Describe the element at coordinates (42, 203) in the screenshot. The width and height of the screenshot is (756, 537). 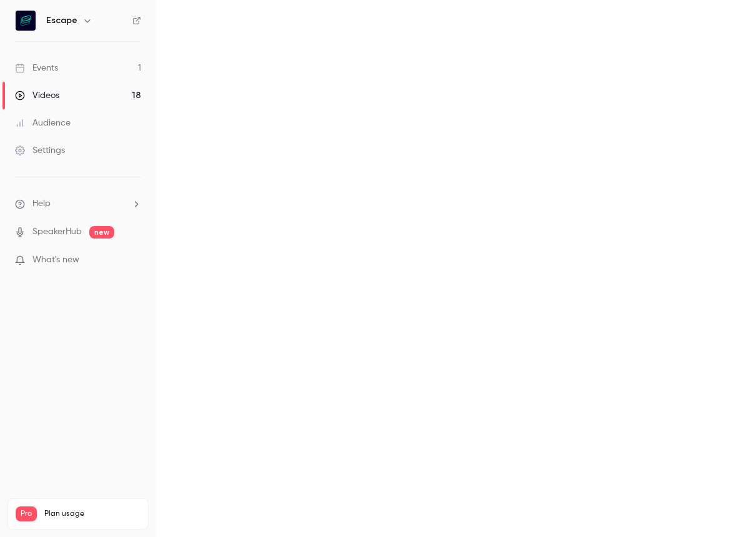
I see `span: Help` at that location.